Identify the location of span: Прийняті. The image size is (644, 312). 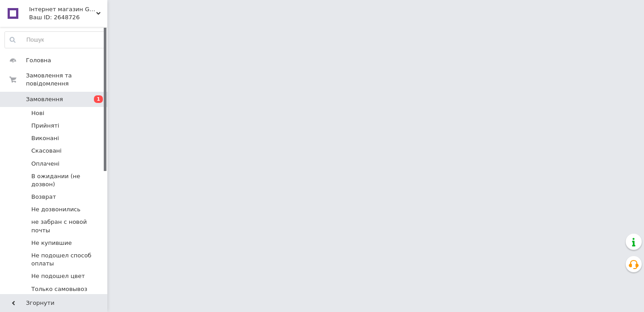
(46, 126).